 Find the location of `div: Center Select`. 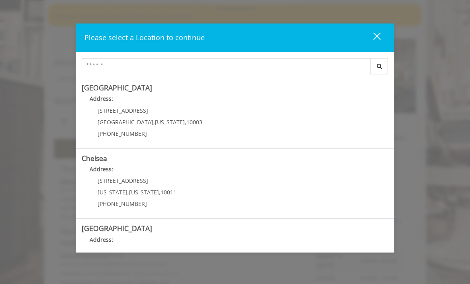

div: Center Select is located at coordinates (235, 68).